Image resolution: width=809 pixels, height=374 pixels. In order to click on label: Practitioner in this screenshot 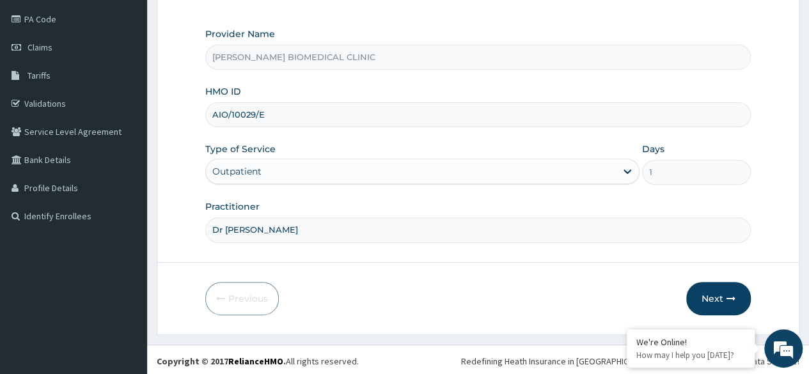, I will do `click(232, 207)`.